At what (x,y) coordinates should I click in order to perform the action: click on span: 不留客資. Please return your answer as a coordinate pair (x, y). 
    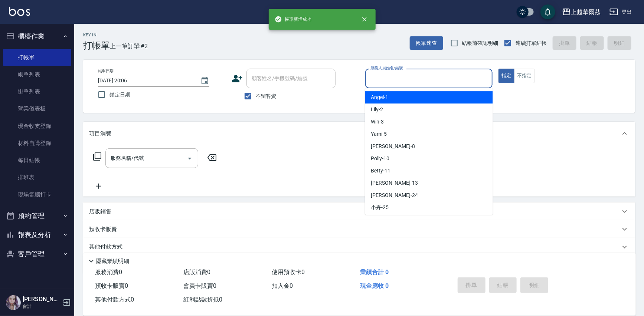
    Looking at the image, I should click on (266, 96).